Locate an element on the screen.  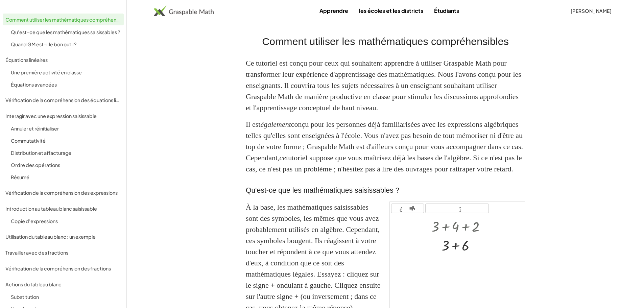
a: Étudiants is located at coordinates (447, 11).